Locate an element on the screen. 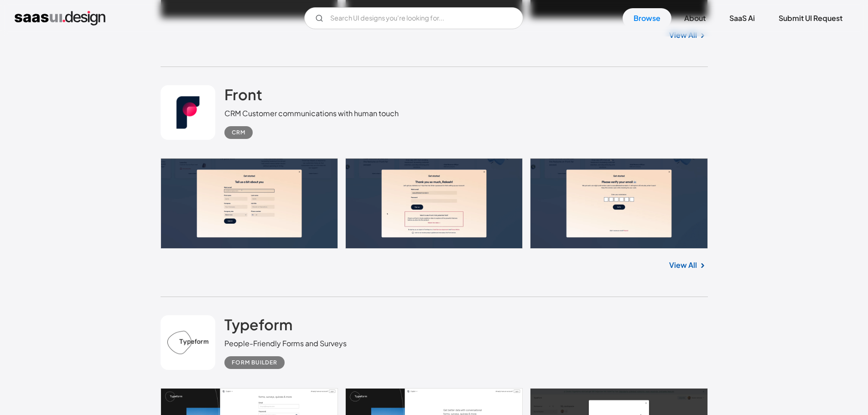 This screenshot has width=868, height=415. div: CRM is located at coordinates (238, 133).